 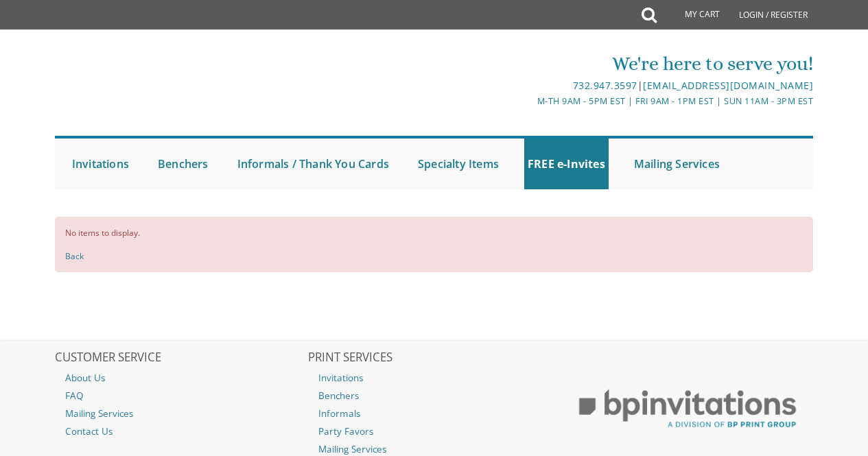 I want to click on a: Specialty Items, so click(x=458, y=164).